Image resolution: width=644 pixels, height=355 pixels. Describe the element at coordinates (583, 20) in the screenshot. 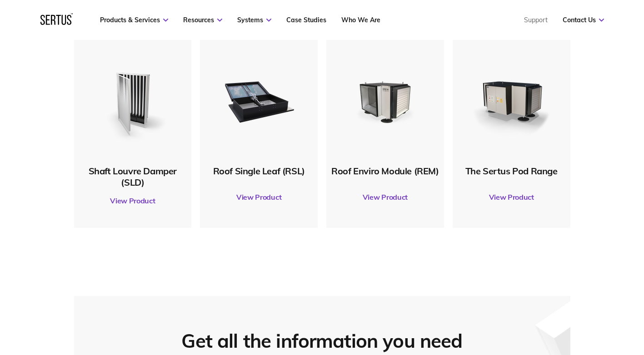

I see `a: Contact Us` at that location.